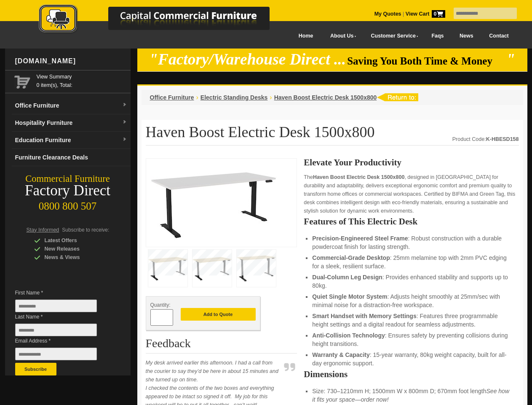 This screenshot has height=405, width=532. What do you see at coordinates (424, 14) in the screenshot?
I see `a: View Cart0` at bounding box center [424, 14].